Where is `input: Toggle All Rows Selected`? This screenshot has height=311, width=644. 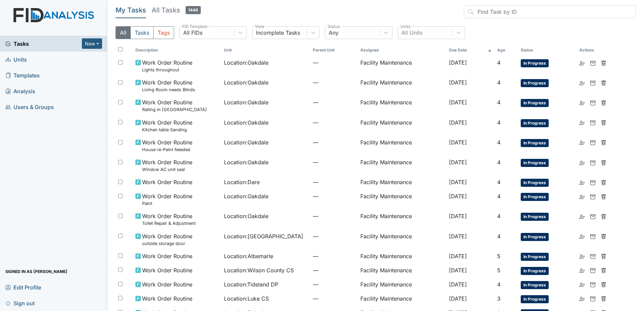 input: Toggle All Rows Selected is located at coordinates (120, 49).